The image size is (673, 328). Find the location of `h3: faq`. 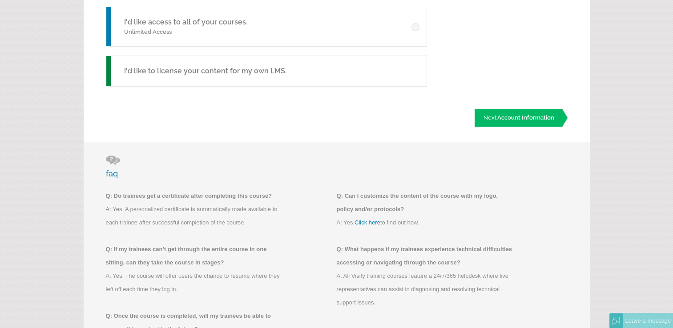

h3: faq is located at coordinates (337, 167).